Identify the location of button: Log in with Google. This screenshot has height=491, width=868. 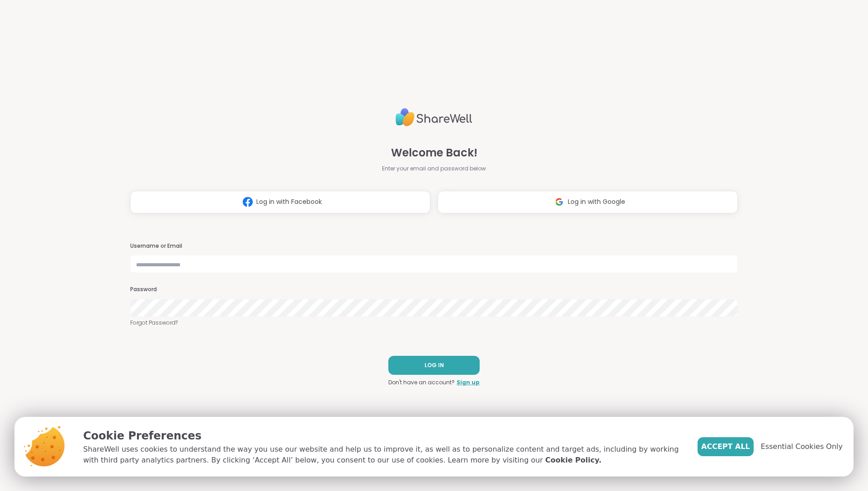
(588, 202).